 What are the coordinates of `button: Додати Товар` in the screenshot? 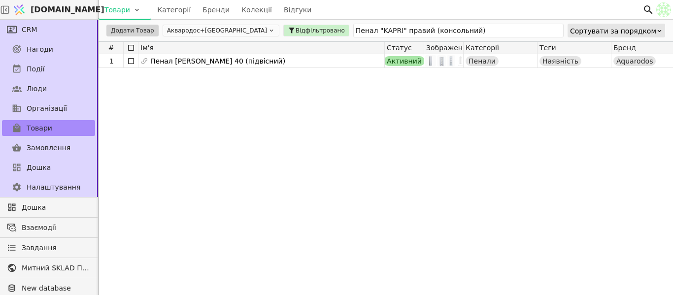 It's located at (132, 31).